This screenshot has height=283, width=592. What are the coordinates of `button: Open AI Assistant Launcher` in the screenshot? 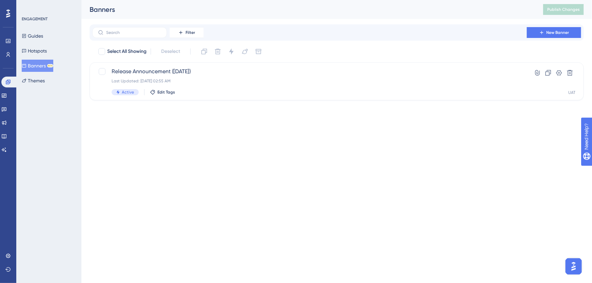 It's located at (10, 10).